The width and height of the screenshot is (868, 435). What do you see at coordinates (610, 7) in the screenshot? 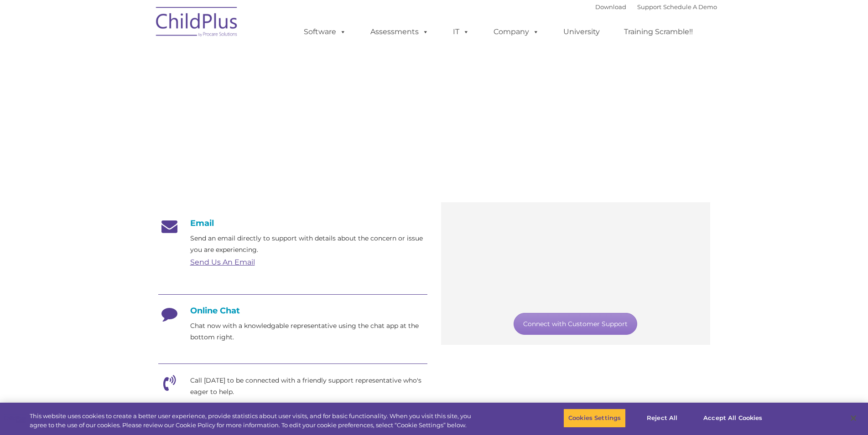
I see `a: Download` at bounding box center [610, 7].